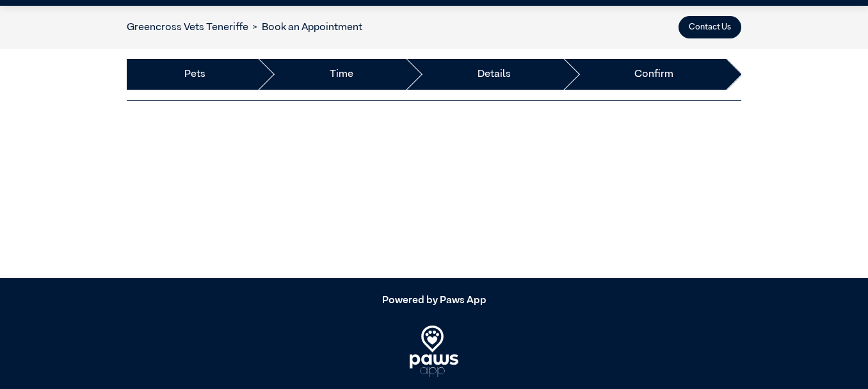 The width and height of the screenshot is (868, 389). What do you see at coordinates (194, 74) in the screenshot?
I see `a: Pets` at bounding box center [194, 74].